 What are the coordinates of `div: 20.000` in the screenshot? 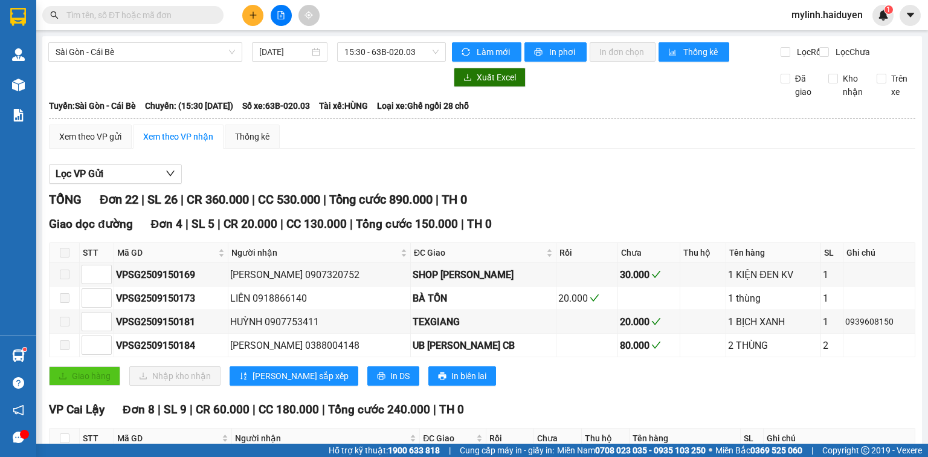 It's located at (649, 321).